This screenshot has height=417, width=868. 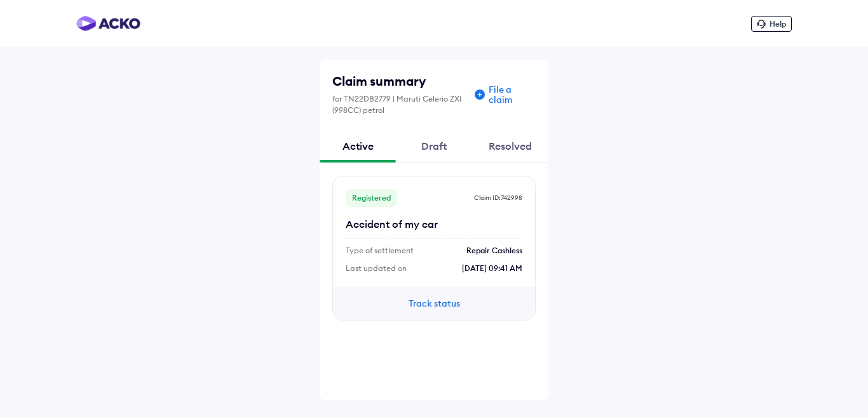 What do you see at coordinates (512, 95) in the screenshot?
I see `div: File a claim` at bounding box center [512, 95].